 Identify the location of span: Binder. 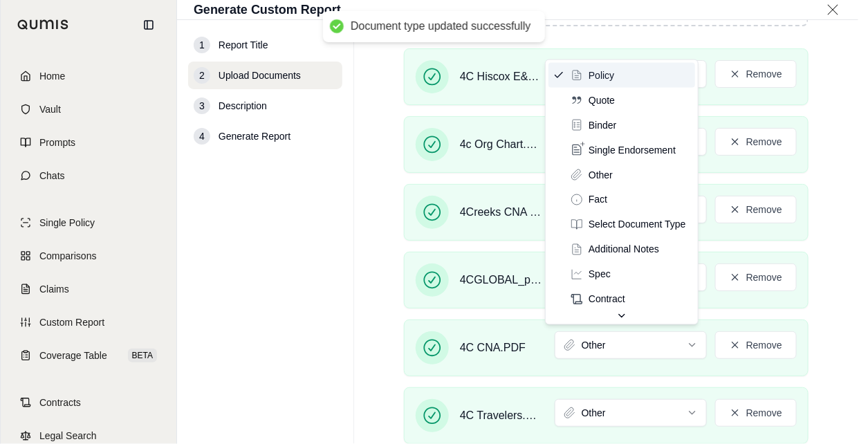
(603, 125).